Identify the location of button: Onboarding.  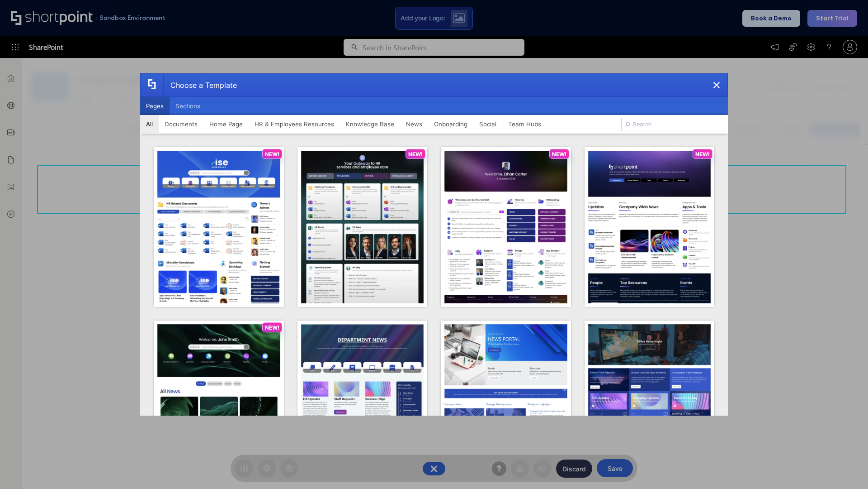
(451, 124).